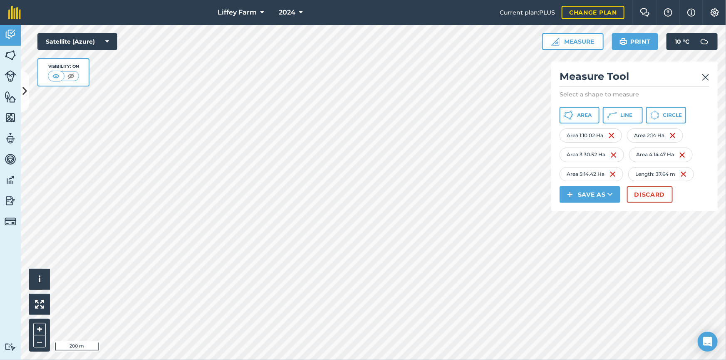 This screenshot has width=726, height=360. I want to click on h2: Measure Tool, so click(634, 78).